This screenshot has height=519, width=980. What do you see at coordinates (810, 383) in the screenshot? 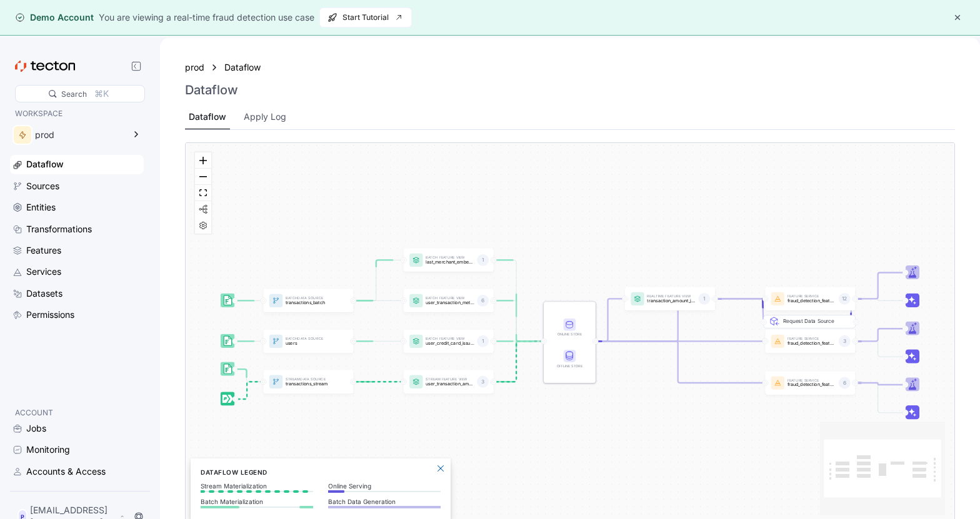
I see `a: Feature Servicefraud_detection_feature_service6` at bounding box center [810, 383].